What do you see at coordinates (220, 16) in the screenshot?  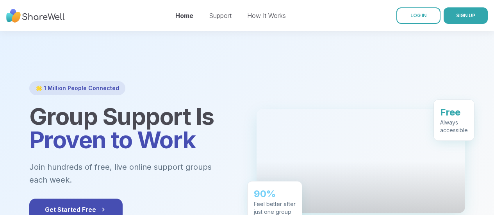 I see `a: Support` at bounding box center [220, 16].